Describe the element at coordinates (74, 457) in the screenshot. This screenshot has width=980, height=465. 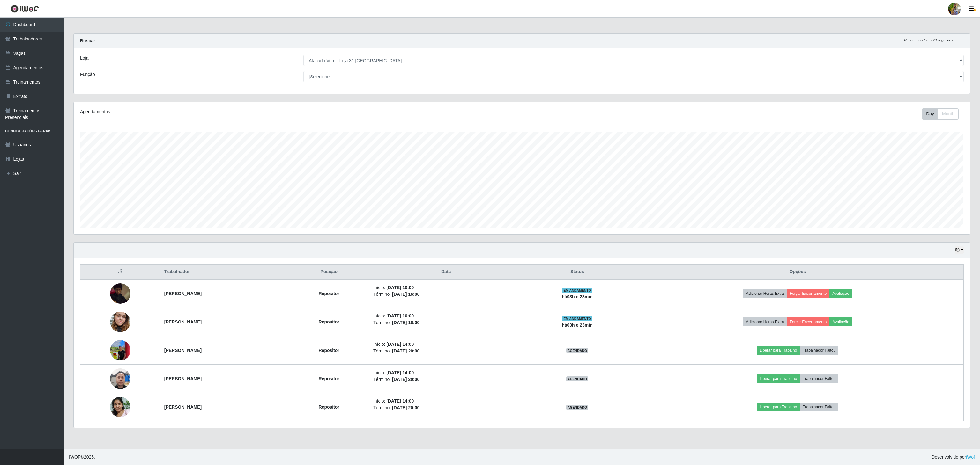
I see `span: IWOF` at that location.